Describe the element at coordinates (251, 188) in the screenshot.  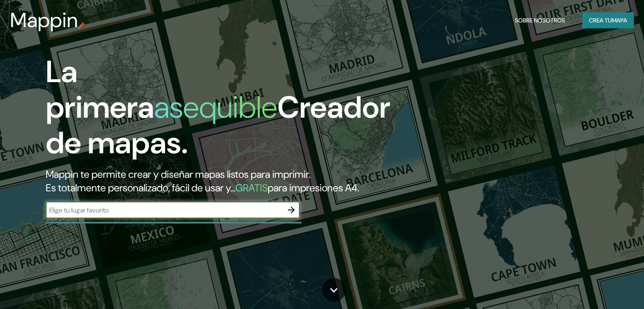
I see `font: GRATIS` at that location.